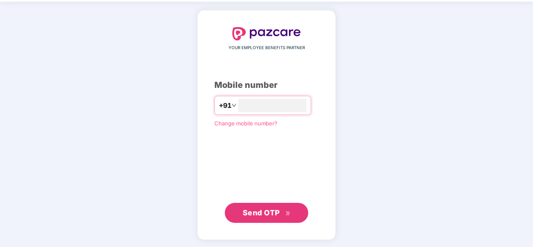 Image resolution: width=533 pixels, height=247 pixels. What do you see at coordinates (288, 213) in the screenshot?
I see `span: double-right` at bounding box center [288, 213].